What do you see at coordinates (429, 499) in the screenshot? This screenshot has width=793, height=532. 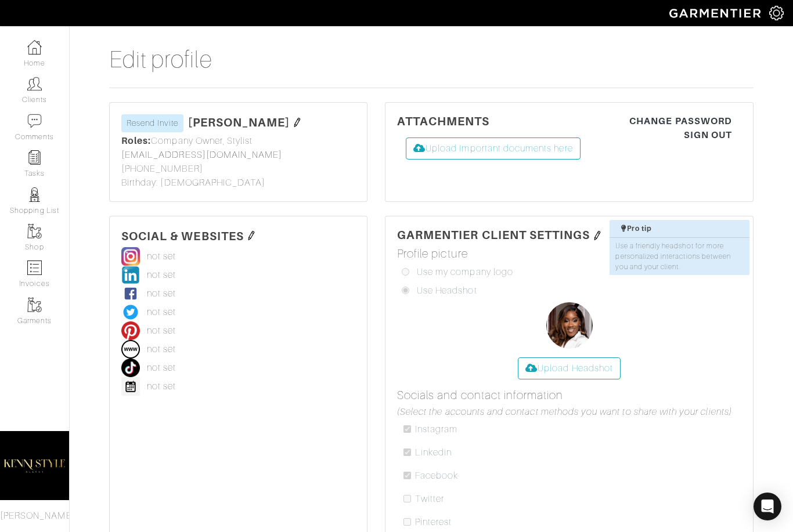 I see `label: Twitter` at bounding box center [429, 499].